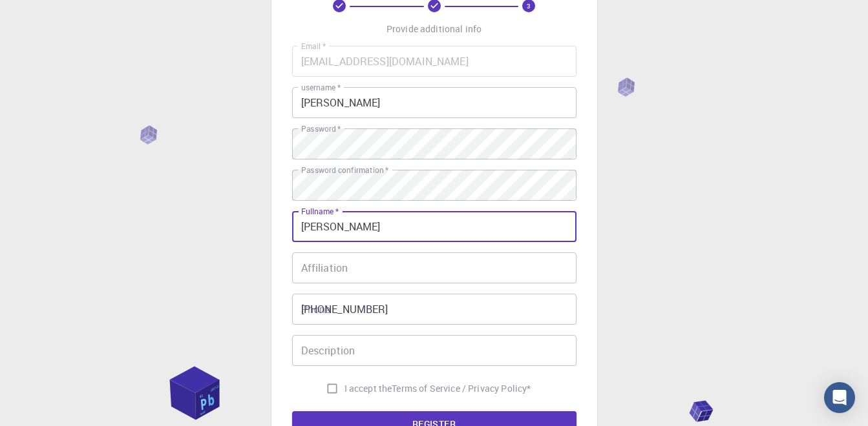 The image size is (868, 426). I want to click on label: Password, so click(320, 129).